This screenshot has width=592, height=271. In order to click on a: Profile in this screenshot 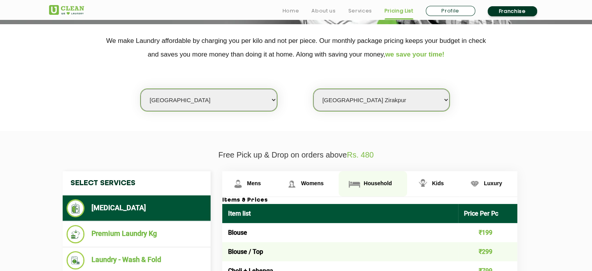, I will do `click(450, 11)`.